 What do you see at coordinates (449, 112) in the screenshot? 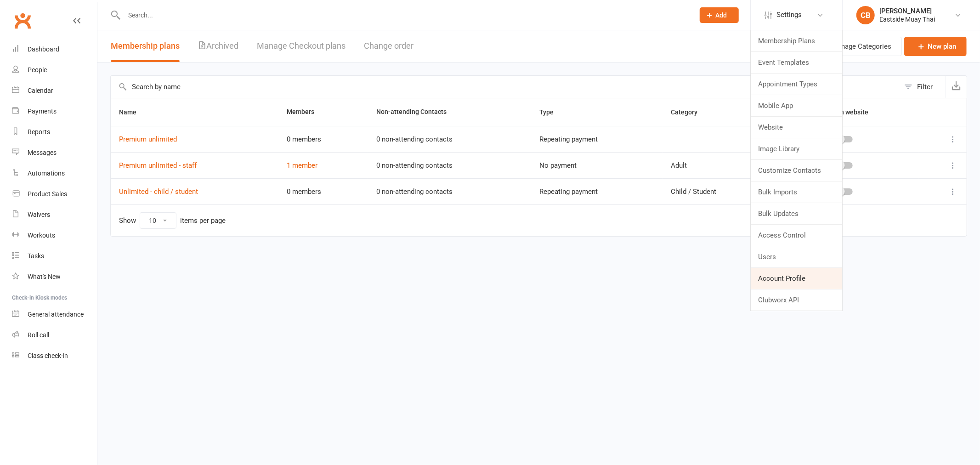
I see `th: Non-attending Contacts` at bounding box center [449, 112].